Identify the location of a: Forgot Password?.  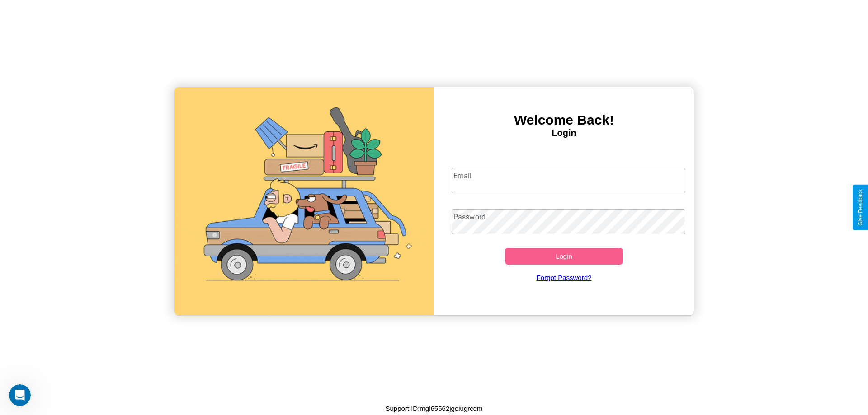
(564, 277).